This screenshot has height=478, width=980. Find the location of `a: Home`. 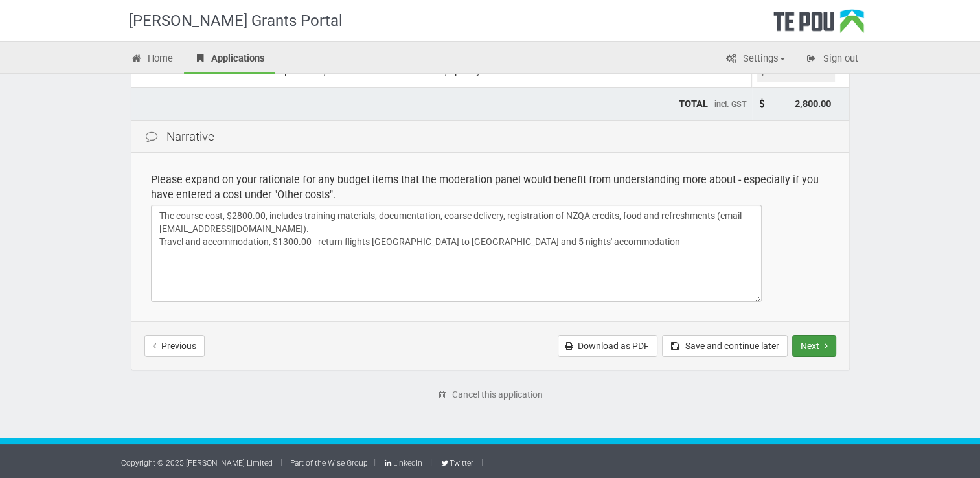

a: Home is located at coordinates (152, 59).